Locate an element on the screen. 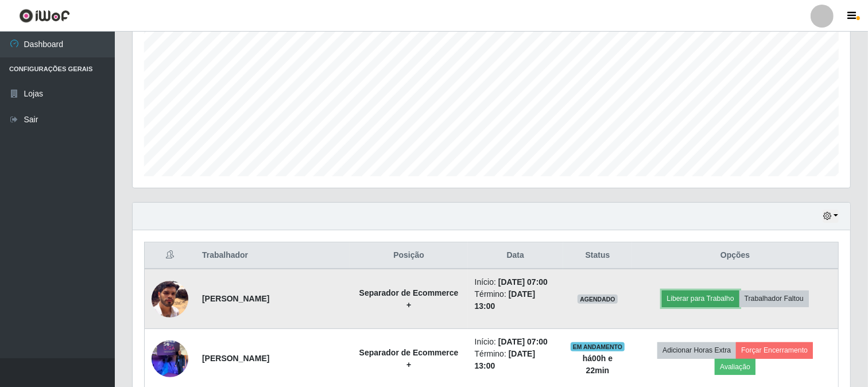 This screenshot has height=387, width=868. button: Trabalhador Faltou is located at coordinates (774, 298).